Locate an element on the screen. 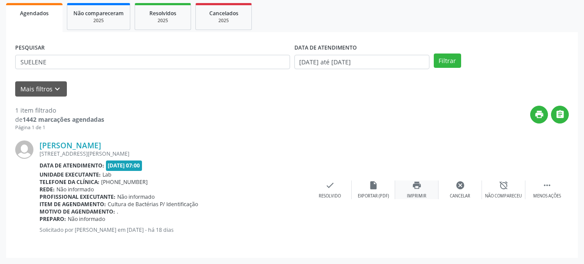 The width and height of the screenshot is (584, 264). input: Selecione um intervalo is located at coordinates (362, 62).